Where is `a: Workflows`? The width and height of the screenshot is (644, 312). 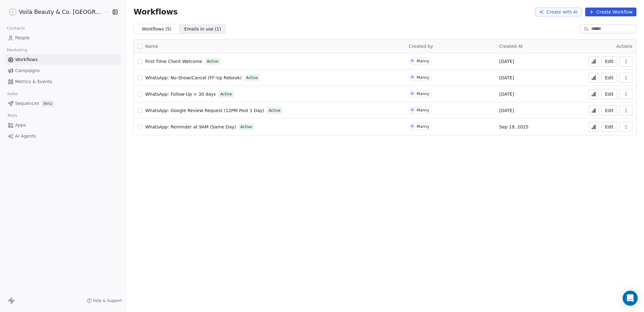
a: Workflows is located at coordinates (63, 60).